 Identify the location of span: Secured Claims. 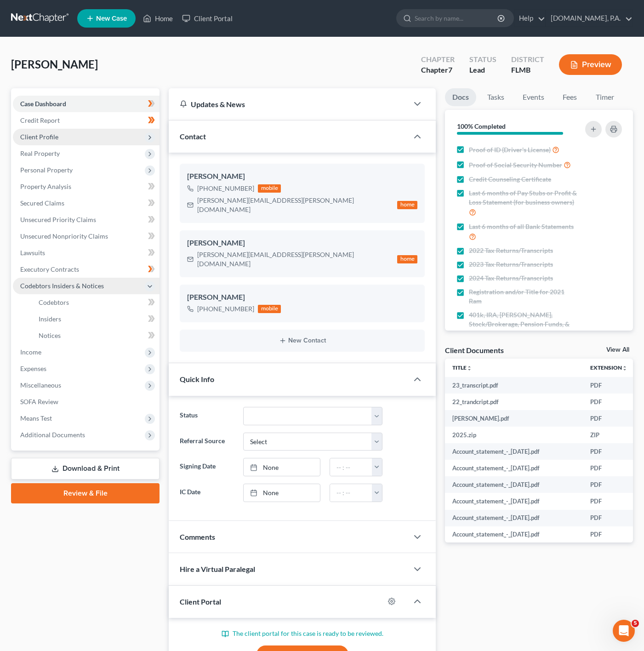
(42, 203).